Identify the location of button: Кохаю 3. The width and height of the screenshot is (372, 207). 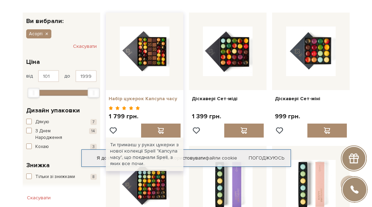
(61, 147).